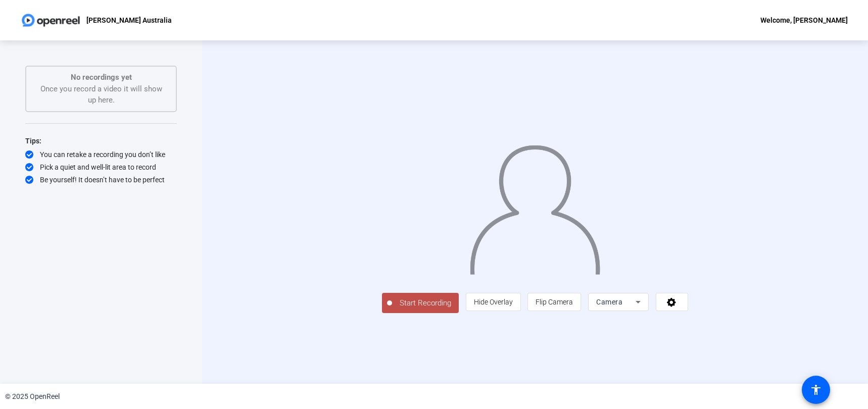 The width and height of the screenshot is (868, 409). I want to click on div: You can retake a recording you don’t like, so click(101, 155).